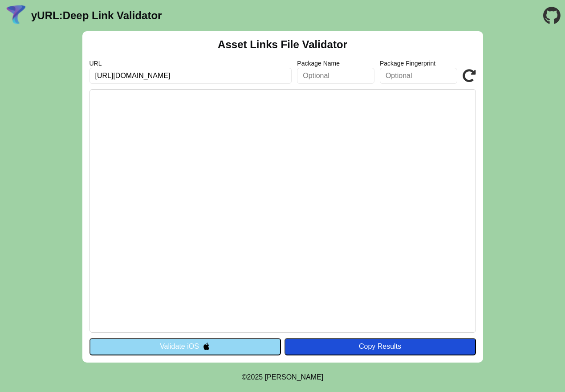 The image size is (565, 392). What do you see at coordinates (190, 63) in the screenshot?
I see `label: URL` at bounding box center [190, 63].